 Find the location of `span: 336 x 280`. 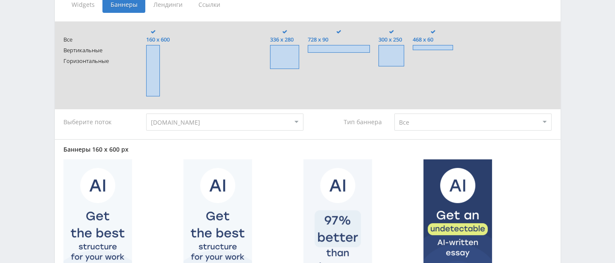

span: 336 x 280 is located at coordinates (284, 39).